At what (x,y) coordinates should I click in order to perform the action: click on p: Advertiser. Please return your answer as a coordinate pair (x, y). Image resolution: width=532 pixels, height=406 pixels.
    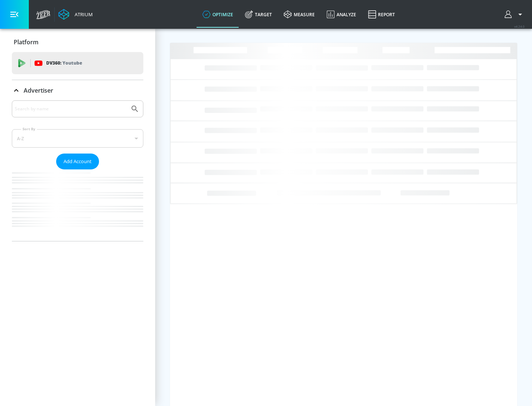
    Looking at the image, I should click on (38, 90).